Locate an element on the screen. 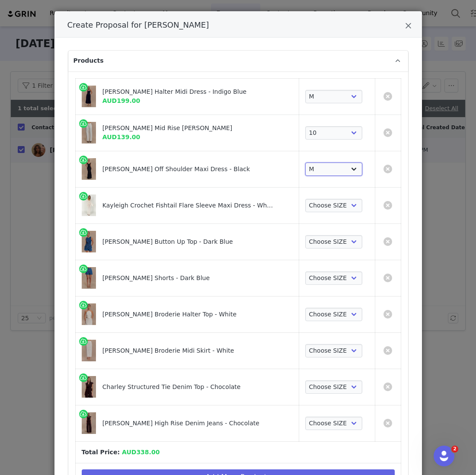  img: 250218_MESHKI_BridalResort_21_1164.jpg is located at coordinates (88, 96).